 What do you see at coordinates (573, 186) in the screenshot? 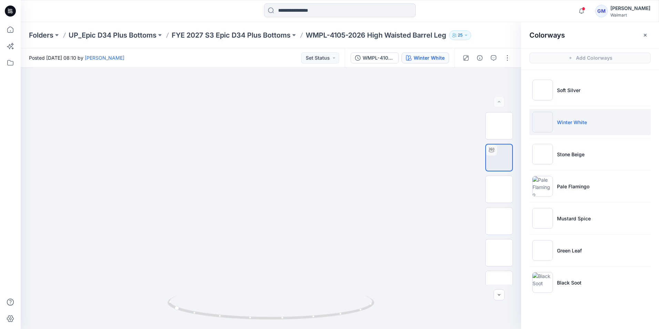
I see `p: Pale Flamingo` at bounding box center [573, 186].